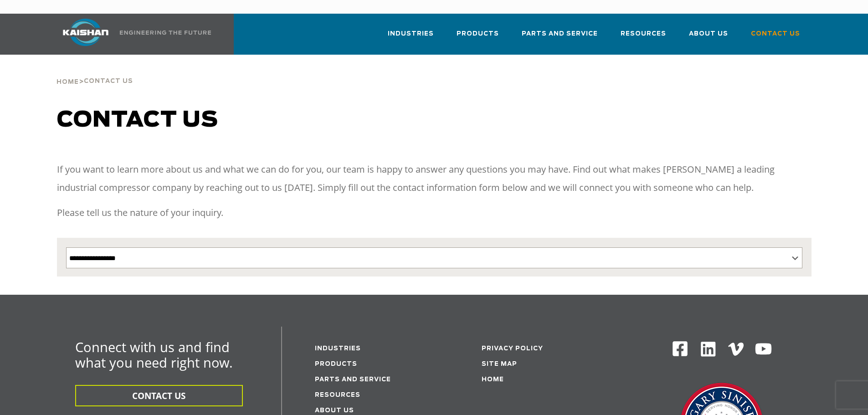  I want to click on img: Engineering the future, so click(165, 32).